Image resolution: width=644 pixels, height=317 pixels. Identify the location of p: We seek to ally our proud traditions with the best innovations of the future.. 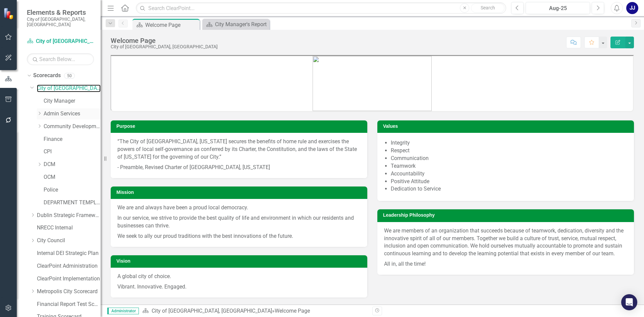
(239, 236).